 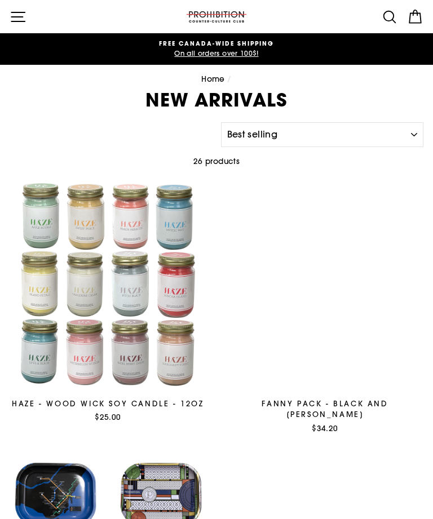 I want to click on span: FREE CANADA-WIDE SHIPPING, so click(x=216, y=43).